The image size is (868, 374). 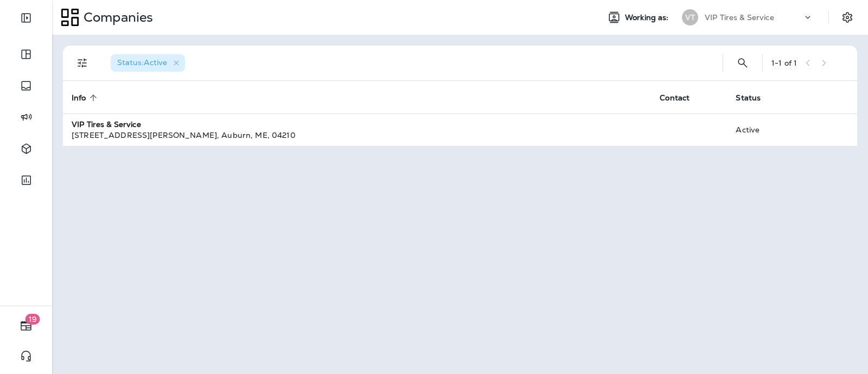 What do you see at coordinates (147, 63) in the screenshot?
I see `div: Status:Active` at bounding box center [147, 63].